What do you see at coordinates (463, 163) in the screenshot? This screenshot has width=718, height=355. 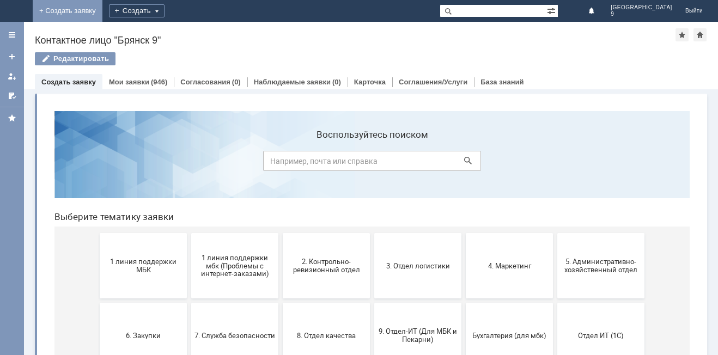 I see `span: 4. Маркетинг` at bounding box center [463, 163].